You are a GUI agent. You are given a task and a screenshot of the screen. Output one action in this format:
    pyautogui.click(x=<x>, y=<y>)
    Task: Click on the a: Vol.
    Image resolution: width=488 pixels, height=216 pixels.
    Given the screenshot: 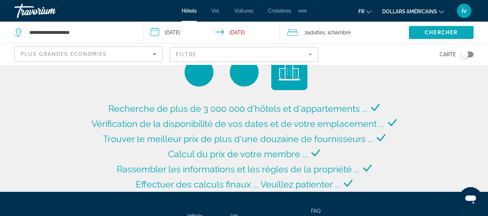 What is the action you would take?
    pyautogui.click(x=215, y=11)
    